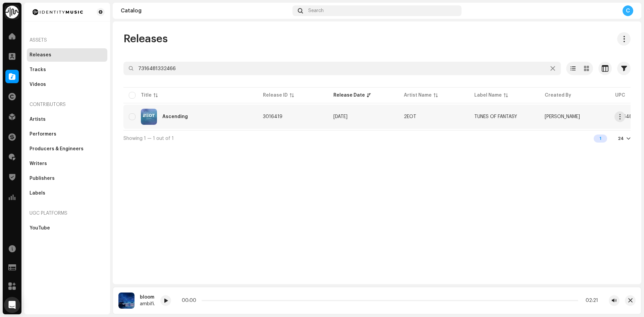 The height and width of the screenshot is (317, 644). I want to click on span: Florian Bur, so click(562, 117).